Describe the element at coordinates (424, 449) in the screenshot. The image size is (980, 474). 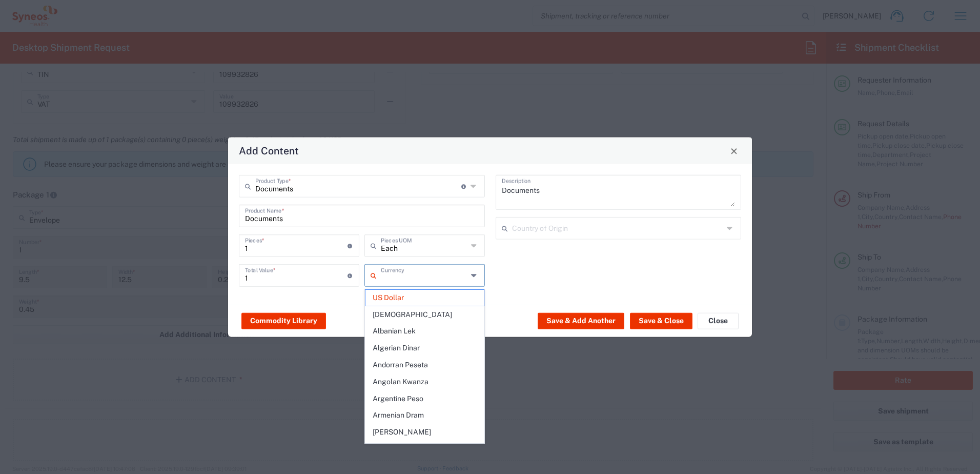
I see `span: Australian Dollar` at that location.